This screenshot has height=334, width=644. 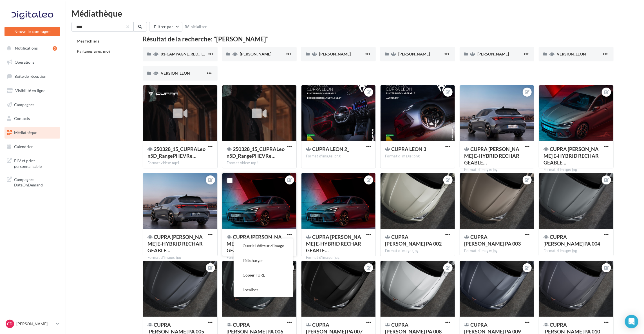 What do you see at coordinates (32, 182) in the screenshot?
I see `a: Campagnes DataOnDemand` at bounding box center [32, 182].